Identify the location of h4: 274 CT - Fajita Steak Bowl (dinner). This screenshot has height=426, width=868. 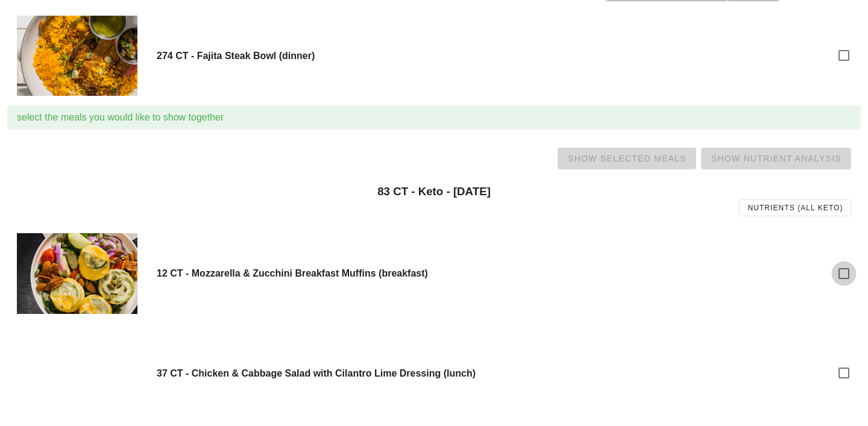
(492, 55).